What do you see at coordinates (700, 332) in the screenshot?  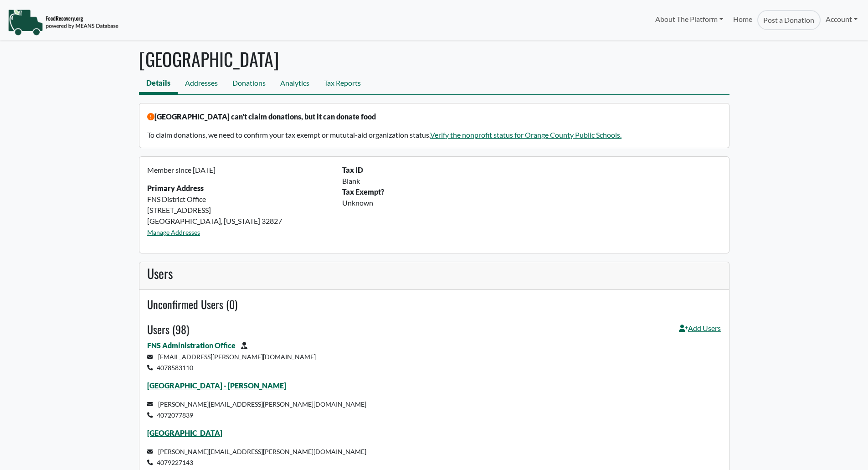 I see `a: Add Users` at bounding box center [700, 332].